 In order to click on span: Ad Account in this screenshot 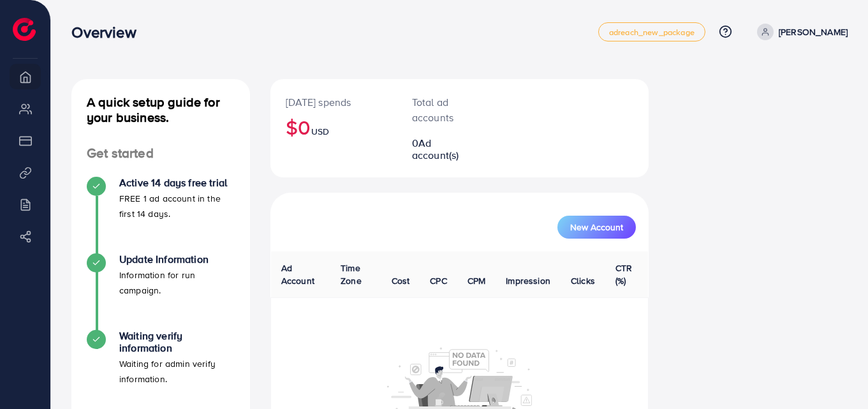, I will do `click(298, 274)`.